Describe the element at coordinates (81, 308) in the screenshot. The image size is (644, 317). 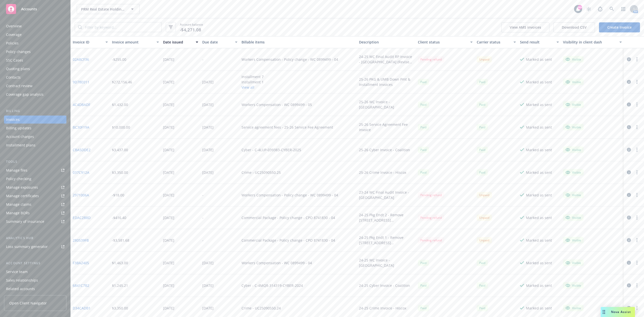
I see `a: D34CADB1` at that location.